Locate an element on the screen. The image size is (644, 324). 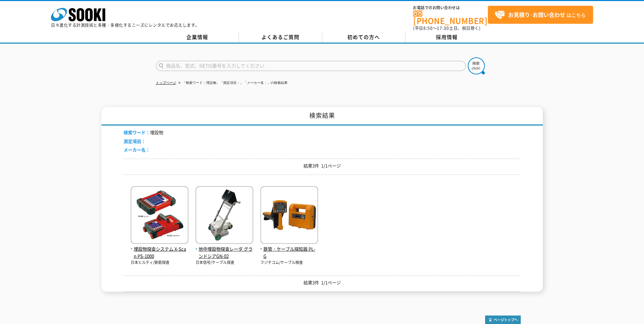
a: 鉄管・ケーブル探知器 PL-G is located at coordinates (290, 249).